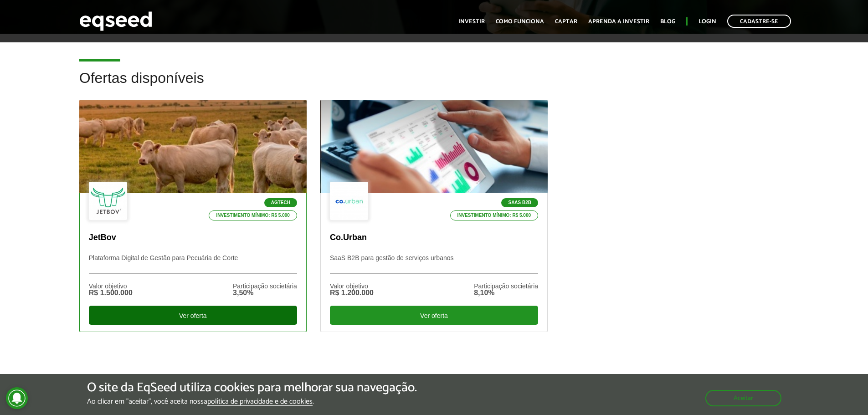  What do you see at coordinates (281, 202) in the screenshot?
I see `p: Agtech` at bounding box center [281, 202].